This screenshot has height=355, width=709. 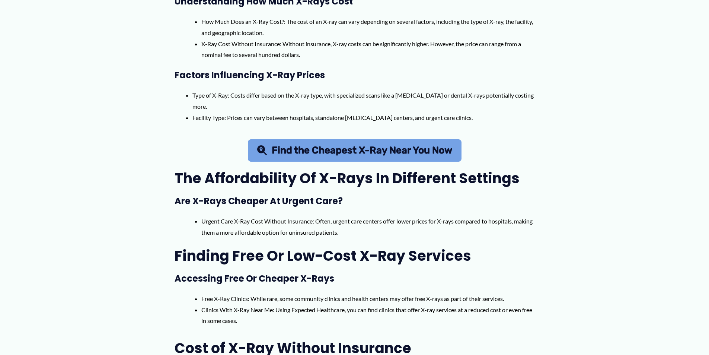 What do you see at coordinates (368, 299) in the screenshot?
I see `li: Free X-Ray Clinics: While rare, some community clinics and health centers may offer free X-rays a...` at bounding box center [368, 299].